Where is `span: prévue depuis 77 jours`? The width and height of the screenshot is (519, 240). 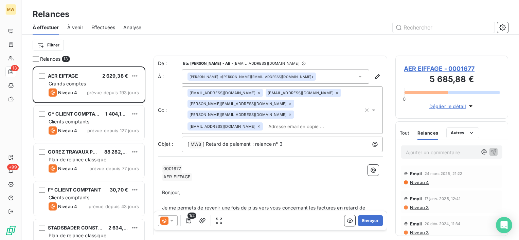 span: prévue depuis 77 jours is located at coordinates (114, 169).